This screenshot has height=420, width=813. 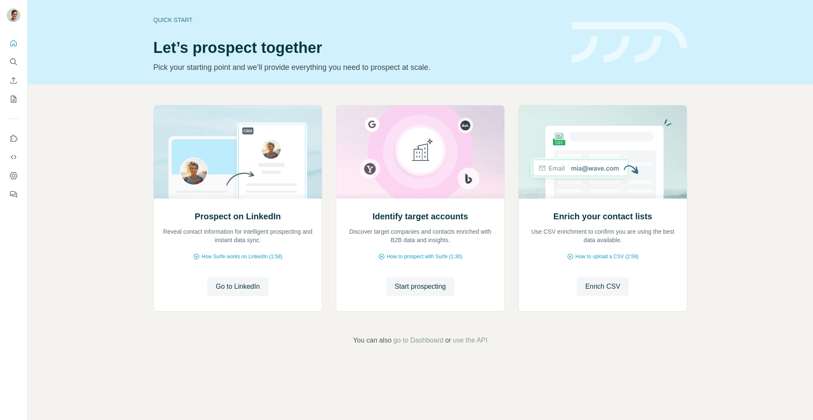 What do you see at coordinates (14, 138) in the screenshot?
I see `button: Use Surfe on LinkedIn` at bounding box center [14, 138].